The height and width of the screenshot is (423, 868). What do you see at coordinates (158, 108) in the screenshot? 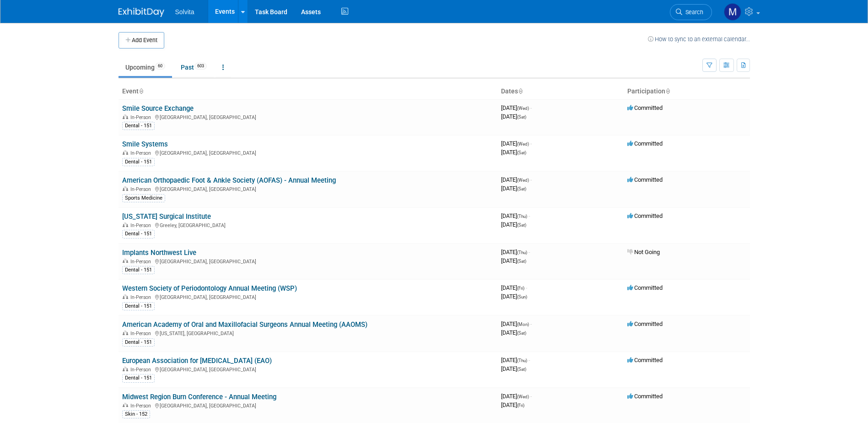
I see `a: Smile Source Exchange` at bounding box center [158, 108].